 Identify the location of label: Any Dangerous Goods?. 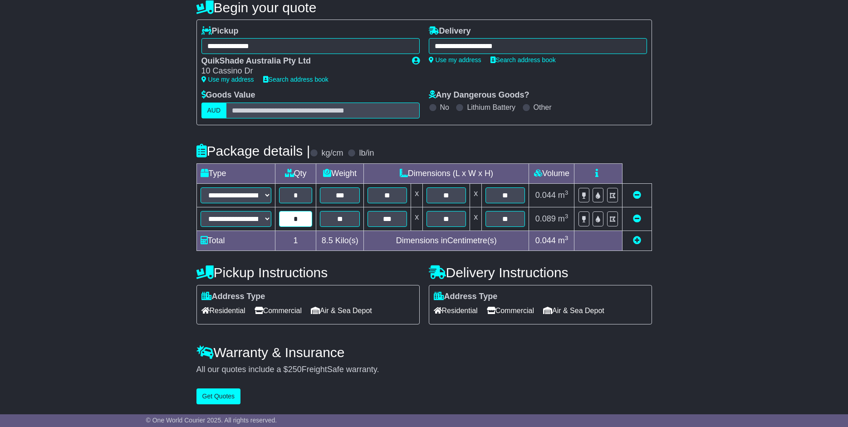
(479, 95).